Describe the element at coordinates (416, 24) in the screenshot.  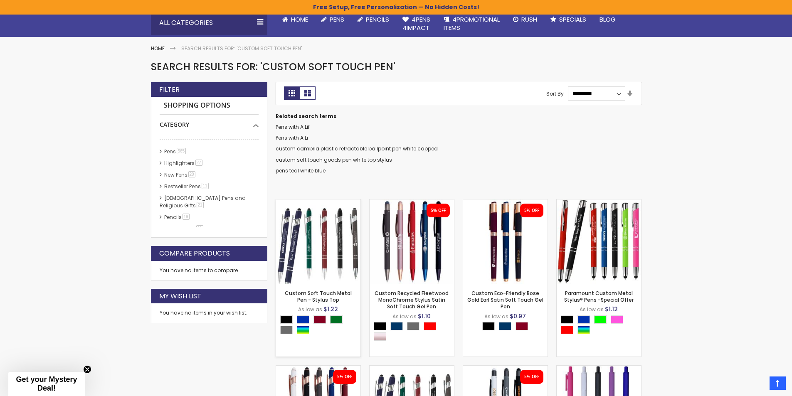
I see `a: 4Pens4impact` at that location.